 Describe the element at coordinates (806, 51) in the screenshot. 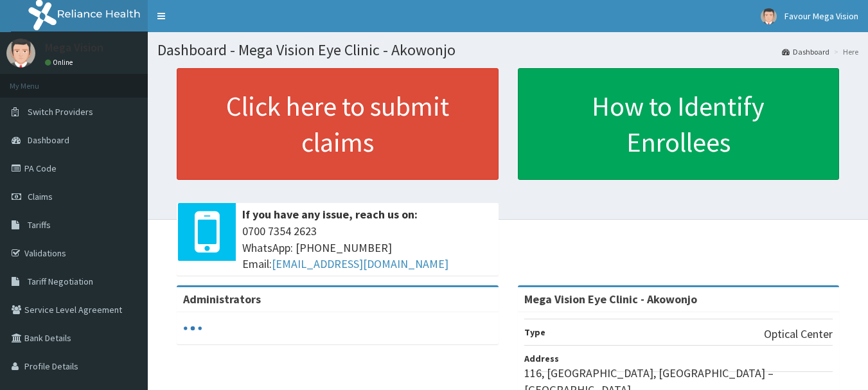

I see `a: Dashboard` at that location.